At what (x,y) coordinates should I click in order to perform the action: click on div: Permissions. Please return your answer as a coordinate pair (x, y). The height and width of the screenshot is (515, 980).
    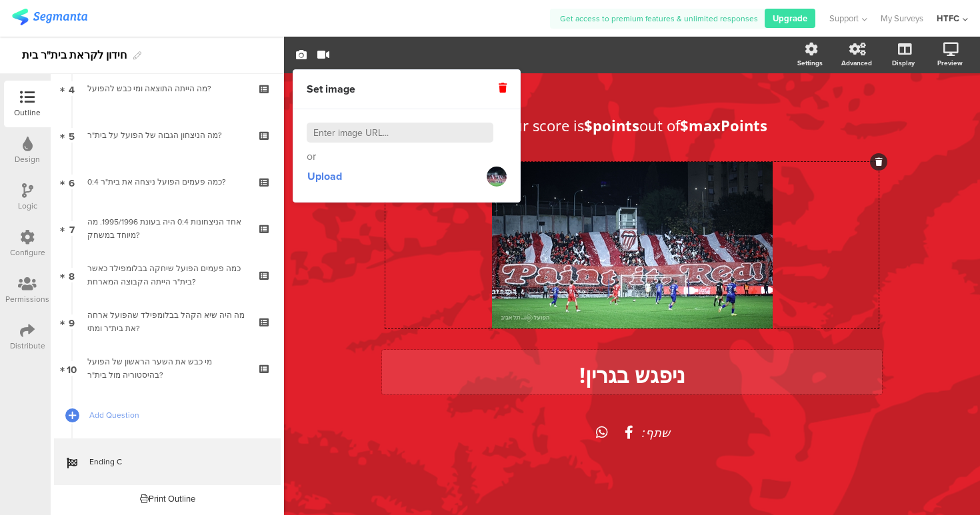
    Looking at the image, I should click on (27, 299).